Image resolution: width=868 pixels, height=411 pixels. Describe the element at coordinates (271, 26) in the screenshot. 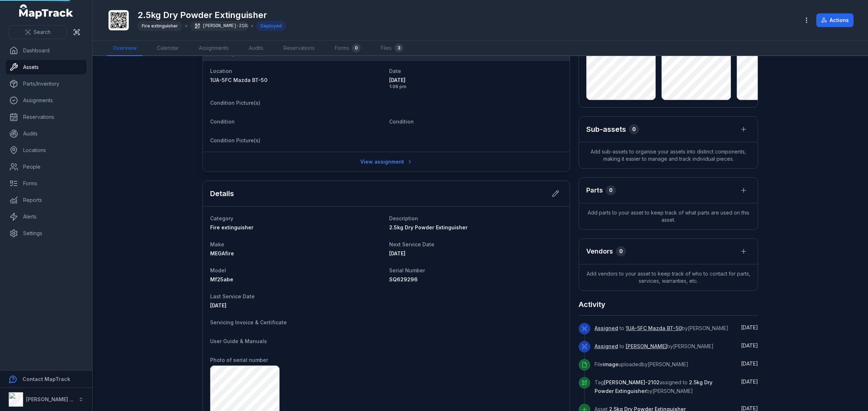

I see `div: Deployed` at that location.